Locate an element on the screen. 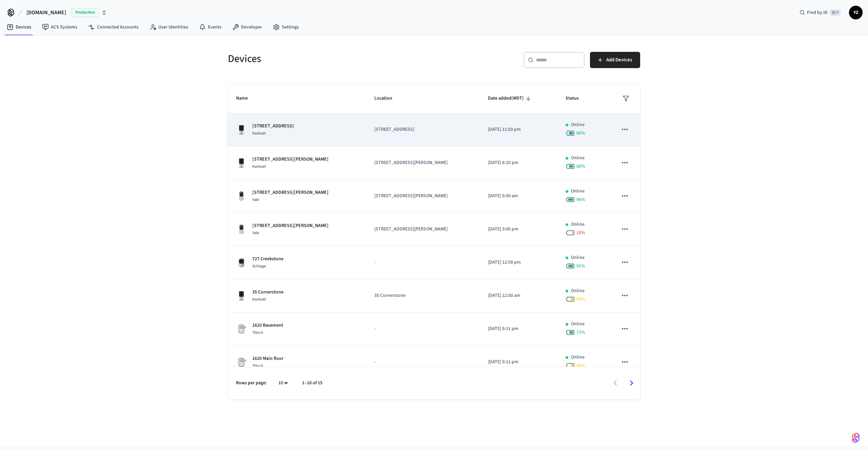  span: Find by ID is located at coordinates (817, 12).